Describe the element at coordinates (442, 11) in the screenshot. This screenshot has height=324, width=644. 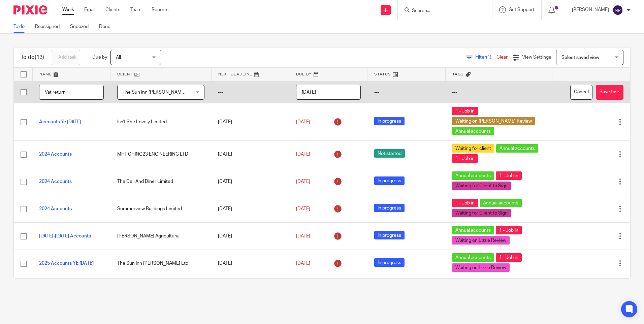
I see `input: Search` at that location.